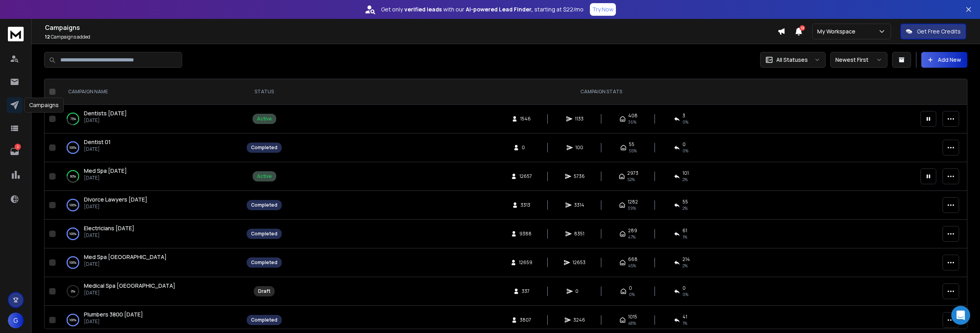 The height and width of the screenshot is (333, 980). I want to click on span: 47 %, so click(632, 237).